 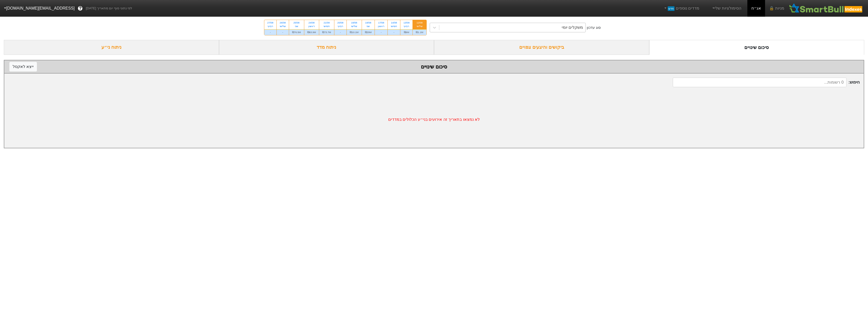 What do you see at coordinates (726, 9) in the screenshot?
I see `a: הסימולציות שלי` at bounding box center [726, 9].